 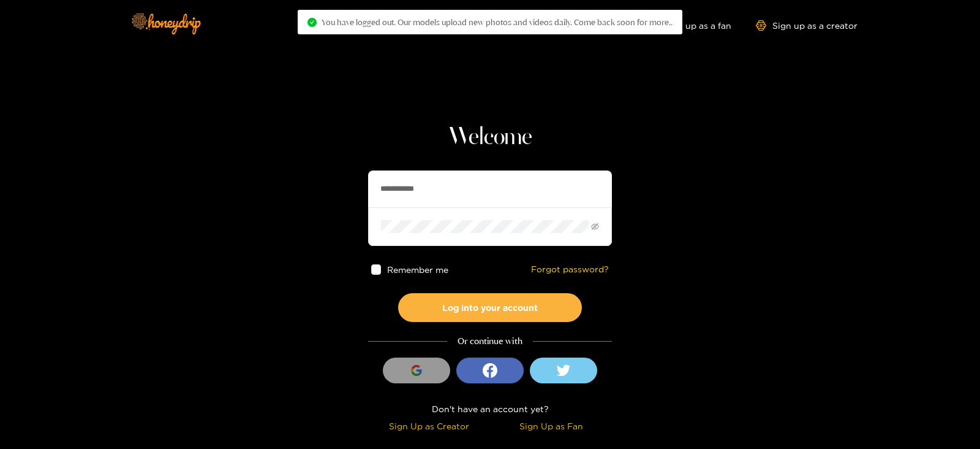 What do you see at coordinates (490, 308) in the screenshot?
I see `button: Log into your account` at bounding box center [490, 308].